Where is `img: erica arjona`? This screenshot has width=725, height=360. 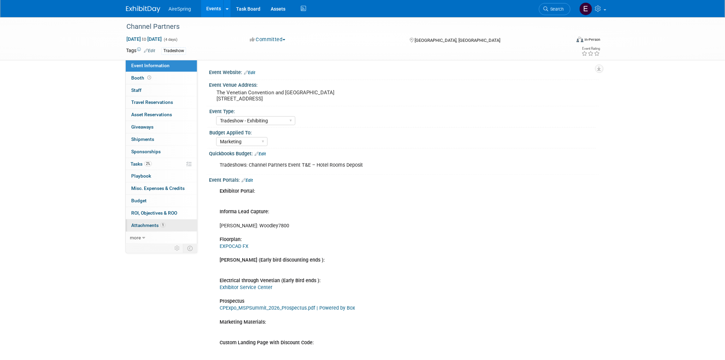 img: erica arjona is located at coordinates (586, 9).